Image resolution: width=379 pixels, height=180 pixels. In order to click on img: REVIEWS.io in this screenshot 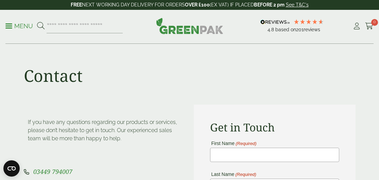, I will do `click(275, 22)`.